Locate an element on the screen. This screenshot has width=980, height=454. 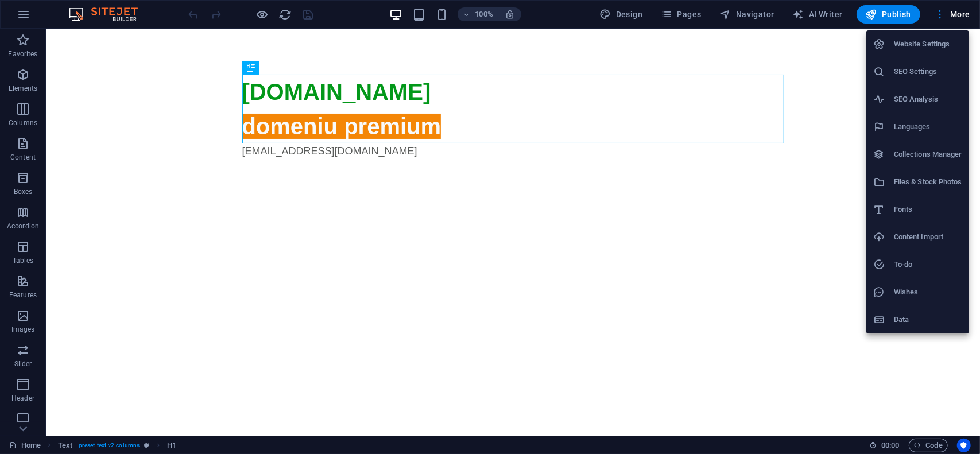
h6: Website Settings is located at coordinates (928, 44).